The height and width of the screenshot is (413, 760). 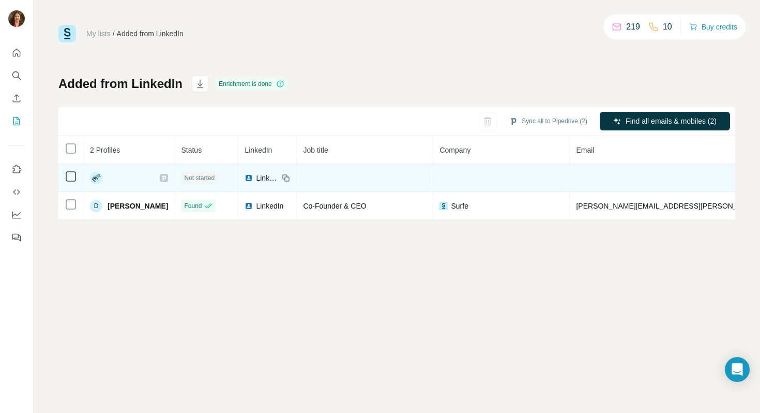 What do you see at coordinates (96, 206) in the screenshot?
I see `div: D` at bounding box center [96, 206].